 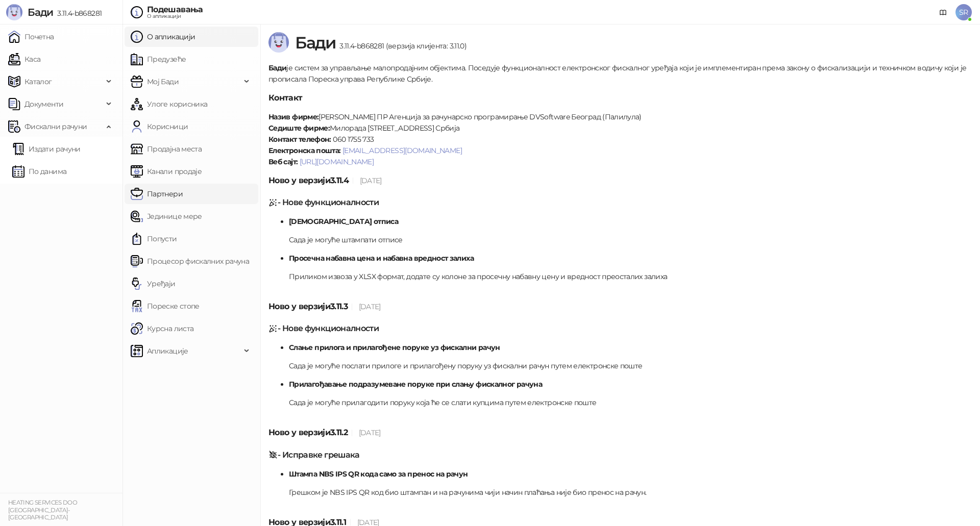 What do you see at coordinates (47, 149) in the screenshot?
I see `a: Издати рачуни` at bounding box center [47, 149].